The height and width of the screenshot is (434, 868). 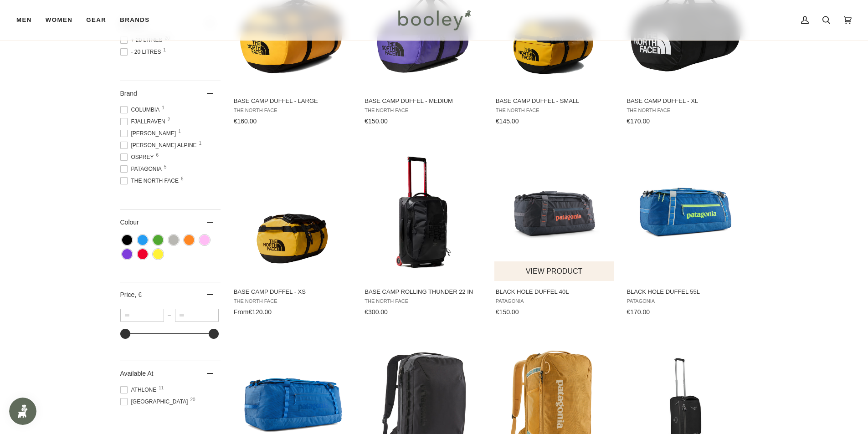 What do you see at coordinates (376, 312) in the screenshot?
I see `span: €300.00` at bounding box center [376, 312].